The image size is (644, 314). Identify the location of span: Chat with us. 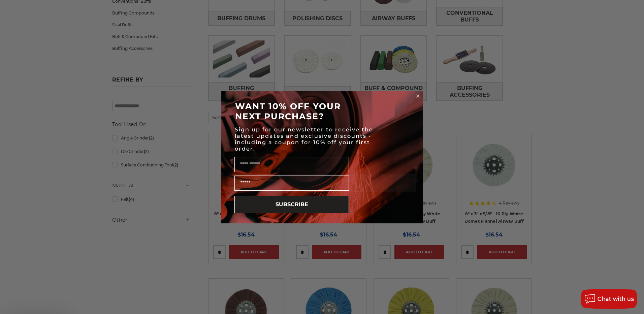
(615, 299).